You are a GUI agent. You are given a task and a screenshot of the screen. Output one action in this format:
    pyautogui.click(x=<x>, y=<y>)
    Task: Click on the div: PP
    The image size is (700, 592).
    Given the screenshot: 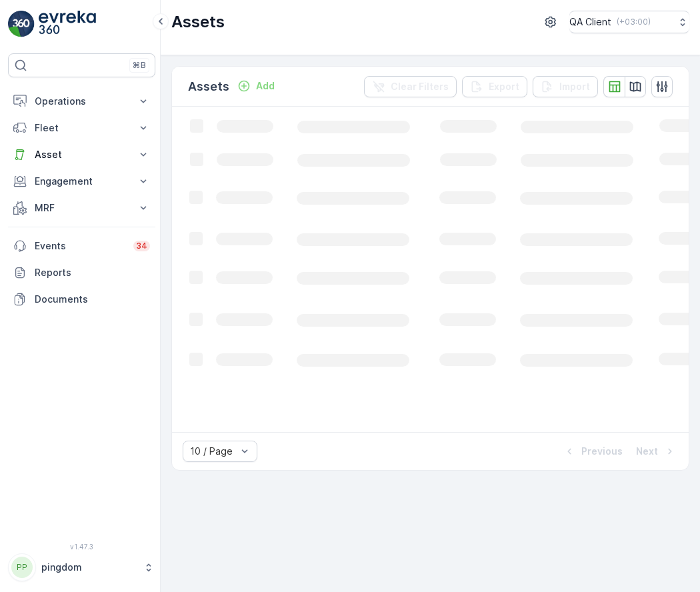 What is the action you would take?
    pyautogui.click(x=22, y=567)
    